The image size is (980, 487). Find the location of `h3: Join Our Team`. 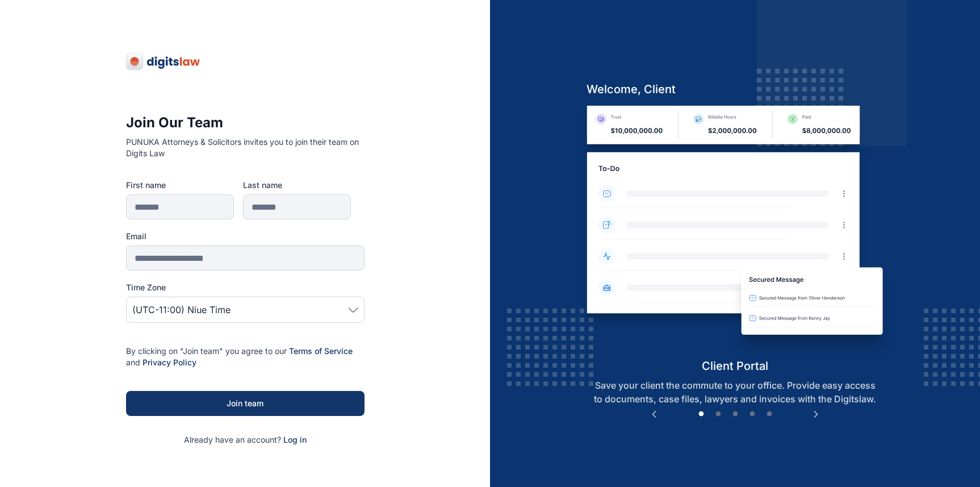

h3: Join Our Team is located at coordinates (245, 123).